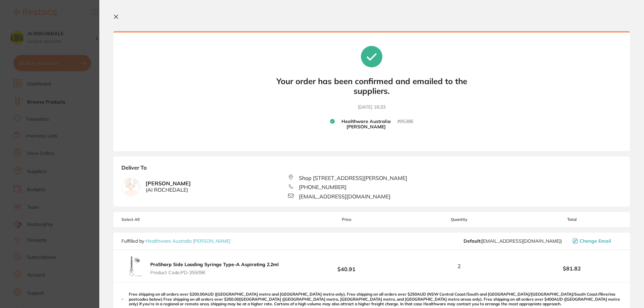 This screenshot has width=644, height=308. I want to click on span: Quantity, so click(459, 220).